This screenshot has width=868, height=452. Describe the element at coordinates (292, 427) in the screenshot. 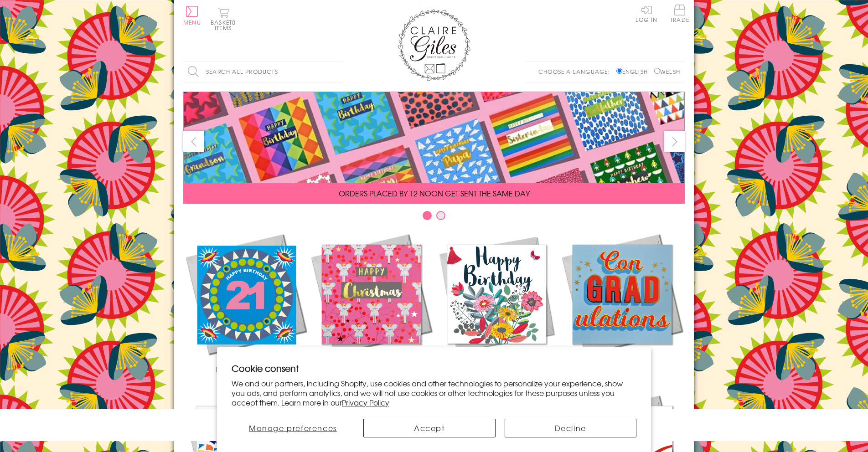

I see `span: Manage preferences` at that location.